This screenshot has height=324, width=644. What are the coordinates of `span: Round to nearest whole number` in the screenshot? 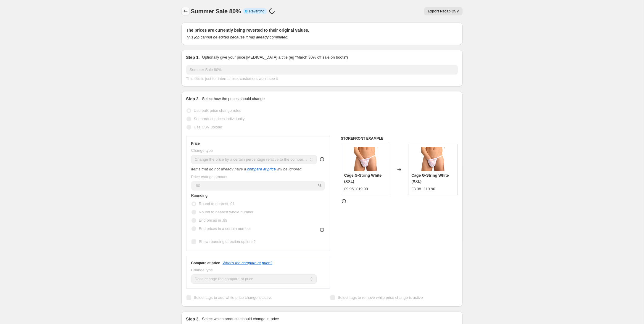 It's located at (226, 212).